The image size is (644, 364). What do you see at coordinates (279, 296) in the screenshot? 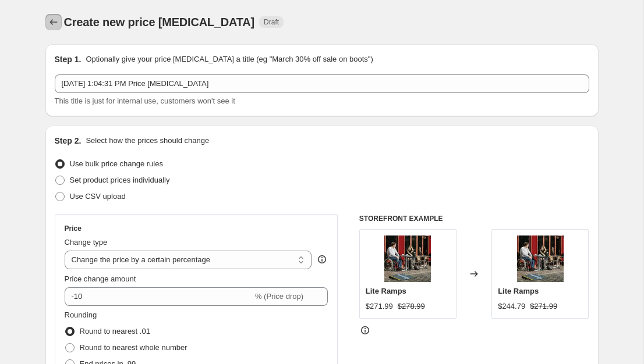
I see `span: % (Price drop)` at bounding box center [279, 296].